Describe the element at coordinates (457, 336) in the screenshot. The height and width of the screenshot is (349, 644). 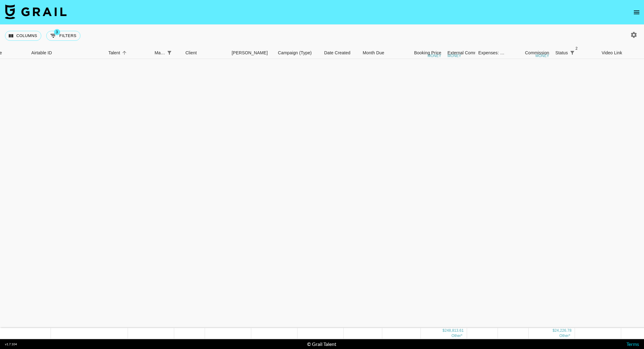
I see `span: € 1,600.00, CA$ 36,797.46` at that location.